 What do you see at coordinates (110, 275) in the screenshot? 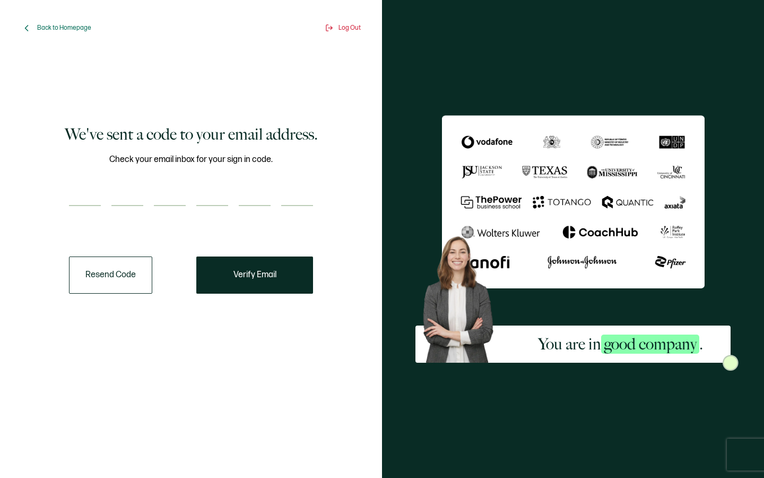
I see `button: Resend Code` at bounding box center [110, 275].